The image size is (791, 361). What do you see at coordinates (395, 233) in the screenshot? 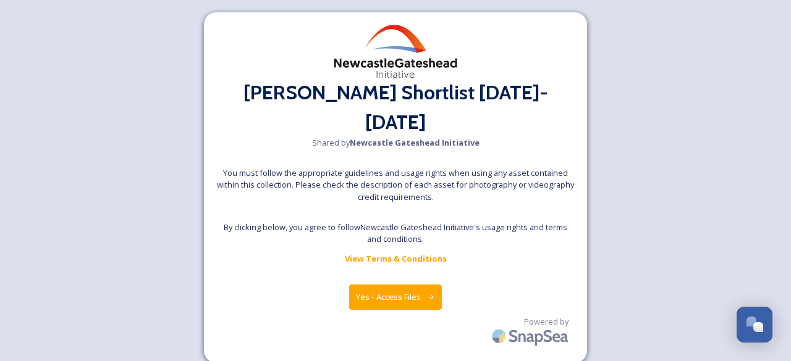
I see `span: By clicking below, you agree to follow Newcastle Gateshead Initiative 's usage rights and terms a...` at bounding box center [395, 233].